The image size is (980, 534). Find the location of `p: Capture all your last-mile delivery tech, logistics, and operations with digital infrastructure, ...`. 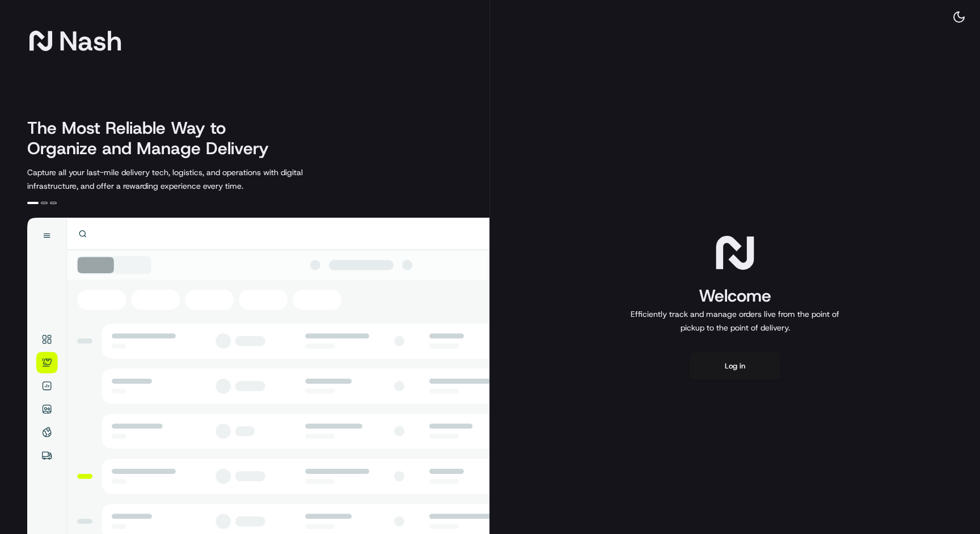

p: Capture all your last-mile delivery tech, logistics, and operations with digital infrastructure, ... is located at coordinates (191, 179).